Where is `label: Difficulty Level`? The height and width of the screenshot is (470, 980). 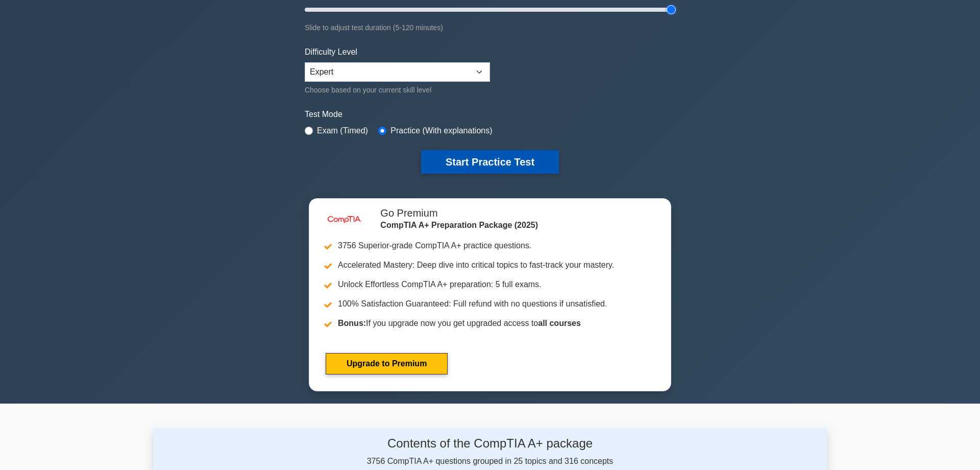
label: Difficulty Level is located at coordinates (331, 52).